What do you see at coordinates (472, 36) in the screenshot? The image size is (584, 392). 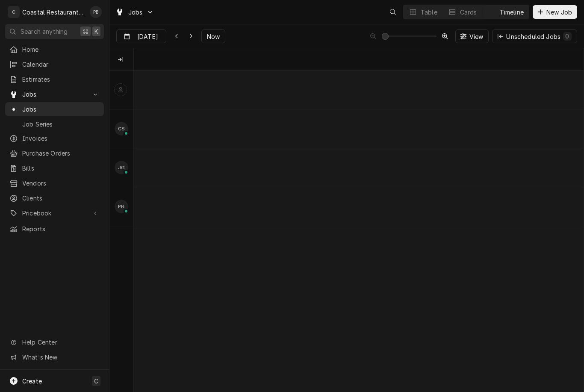 I see `button: View` at bounding box center [472, 36].